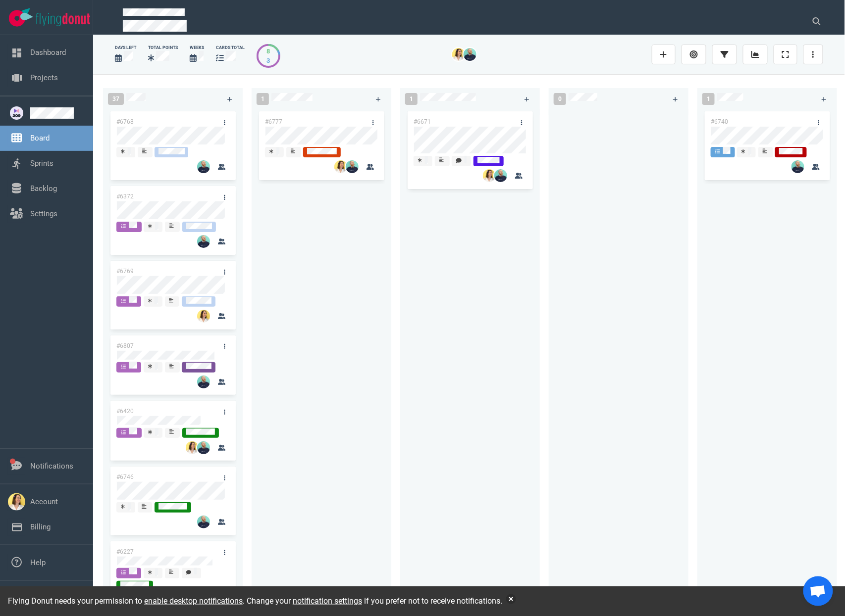 The width and height of the screenshot is (845, 616). Describe the element at coordinates (125, 346) in the screenshot. I see `a: #6807` at that location.